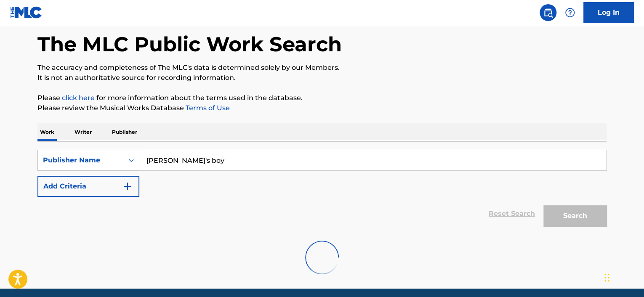 Image resolution: width=644 pixels, height=297 pixels. I want to click on p: It is not an authoritative source for recording information., so click(322, 78).